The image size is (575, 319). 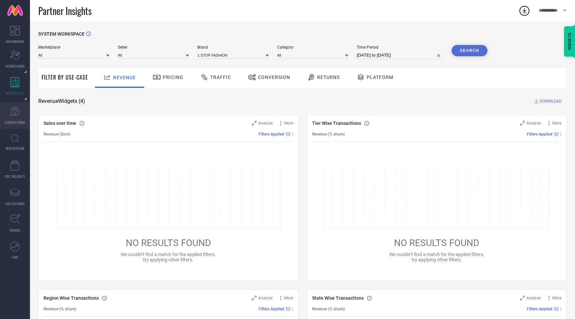 What do you see at coordinates (274, 77) in the screenshot?
I see `span: Conversion` at bounding box center [274, 77].